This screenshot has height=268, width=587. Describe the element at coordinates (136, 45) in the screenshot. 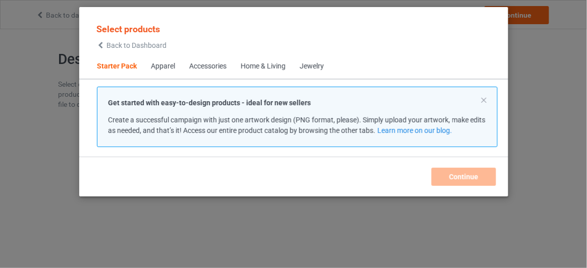

I see `span: Back to Dashboard` at that location.